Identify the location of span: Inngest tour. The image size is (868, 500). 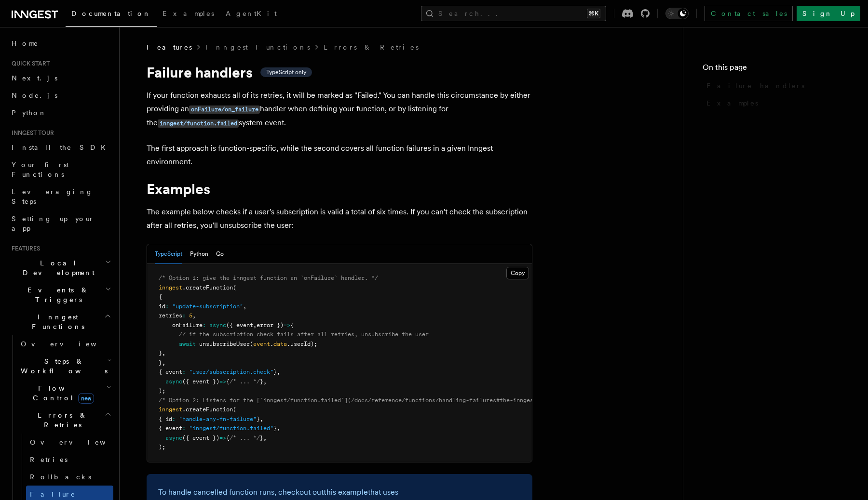
(31, 133).